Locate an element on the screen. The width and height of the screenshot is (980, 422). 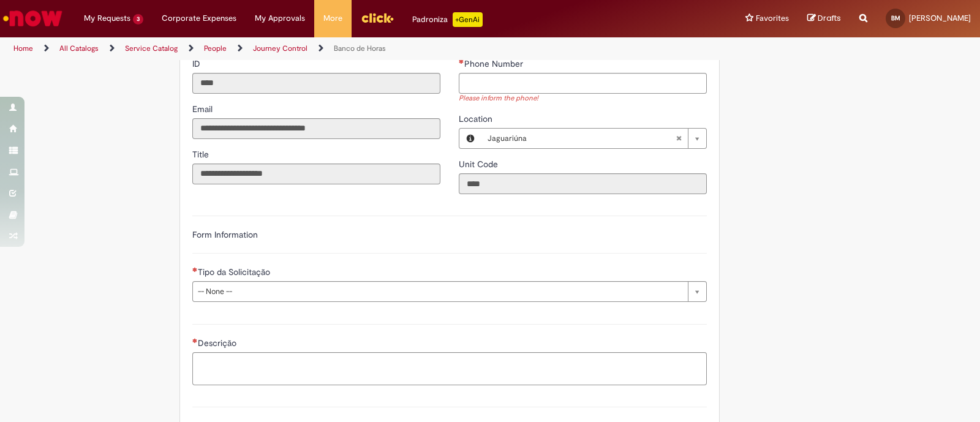
label: Read only - Unit Code is located at coordinates (480, 164).